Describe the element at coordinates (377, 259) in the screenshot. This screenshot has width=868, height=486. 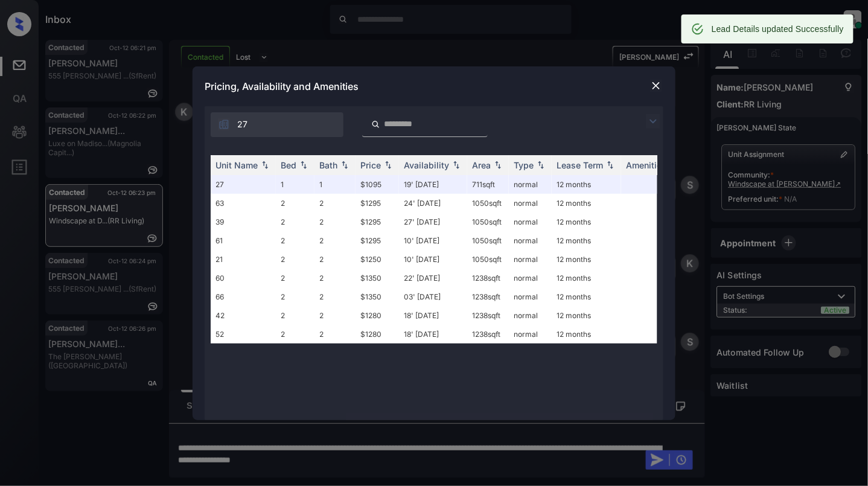
I see `td: $1250` at that location.